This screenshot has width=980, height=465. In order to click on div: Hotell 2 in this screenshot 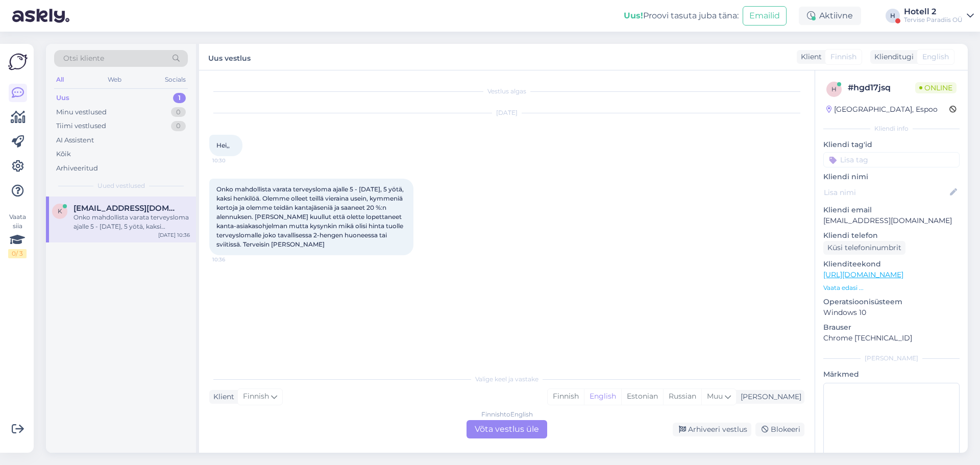, I will do `click(933, 12)`.